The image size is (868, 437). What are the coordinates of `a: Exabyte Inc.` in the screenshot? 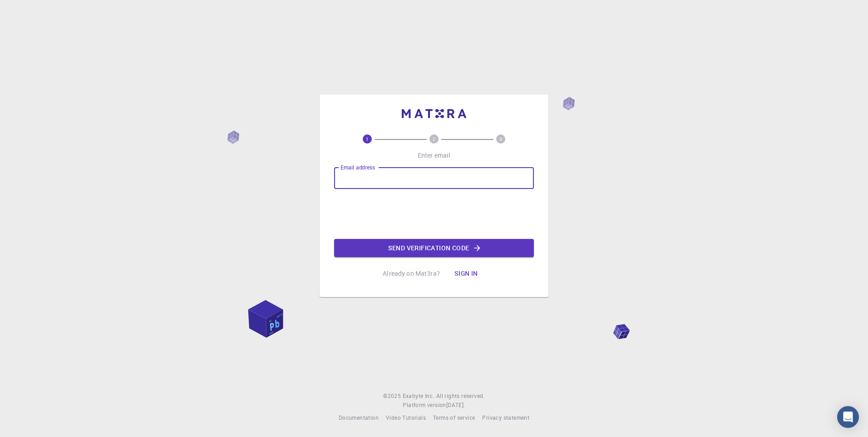 It's located at (418, 396).